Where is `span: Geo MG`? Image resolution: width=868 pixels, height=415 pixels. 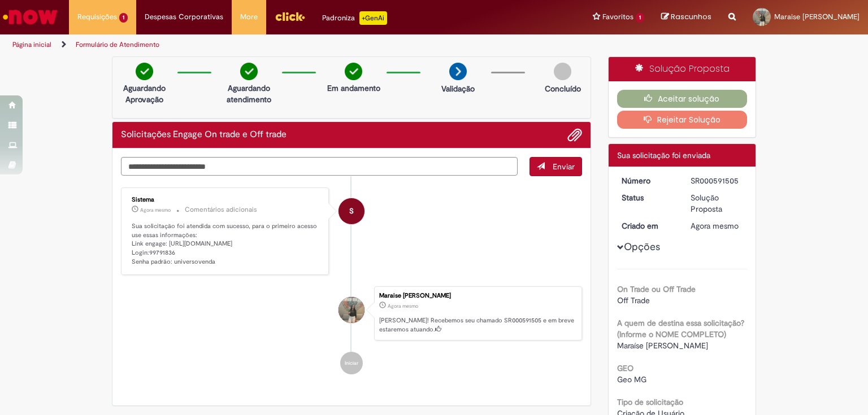
span: Geo MG is located at coordinates (632, 379).